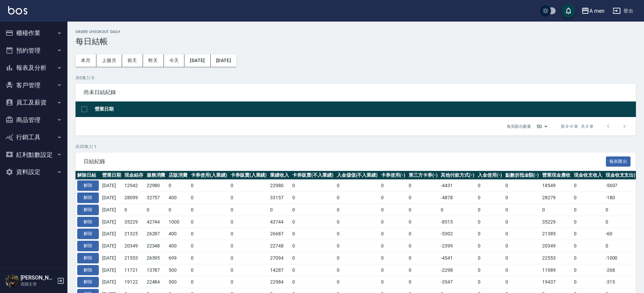 The height and width of the screenshot is (293, 644). What do you see at coordinates (174, 60) in the screenshot?
I see `button: 今天` at bounding box center [174, 60].